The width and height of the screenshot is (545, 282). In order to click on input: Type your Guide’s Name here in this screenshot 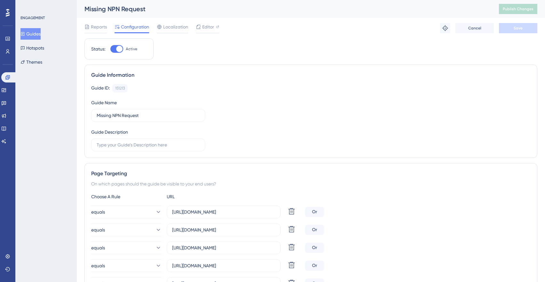, I will do `click(148, 115)`.